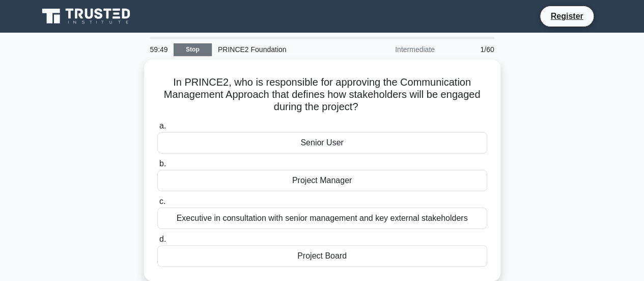 This screenshot has height=281, width=644. I want to click on a: Register, so click(567, 16).